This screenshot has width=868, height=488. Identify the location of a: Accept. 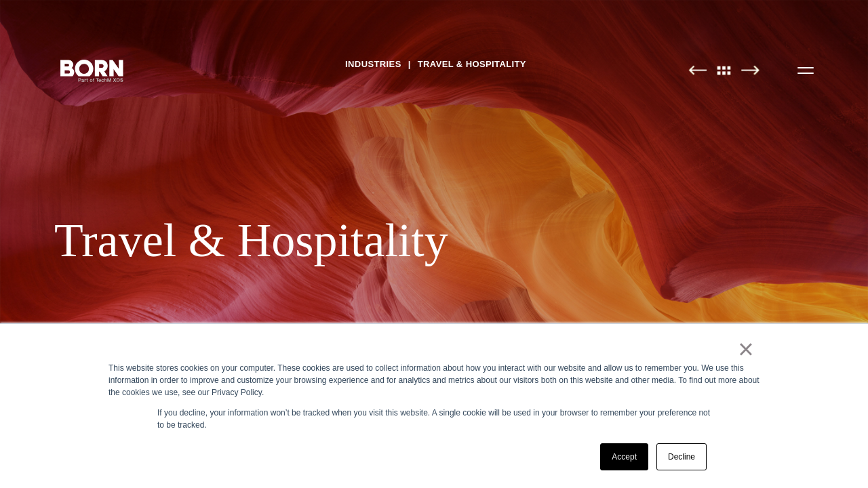
(624, 457).